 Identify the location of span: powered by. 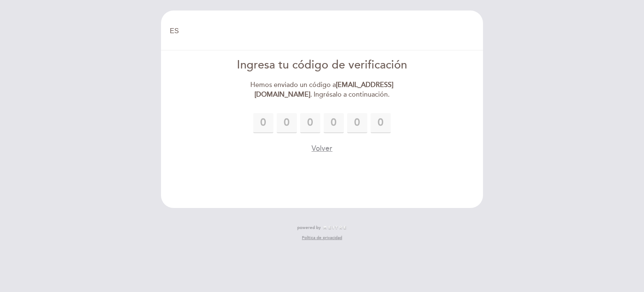
(309, 228).